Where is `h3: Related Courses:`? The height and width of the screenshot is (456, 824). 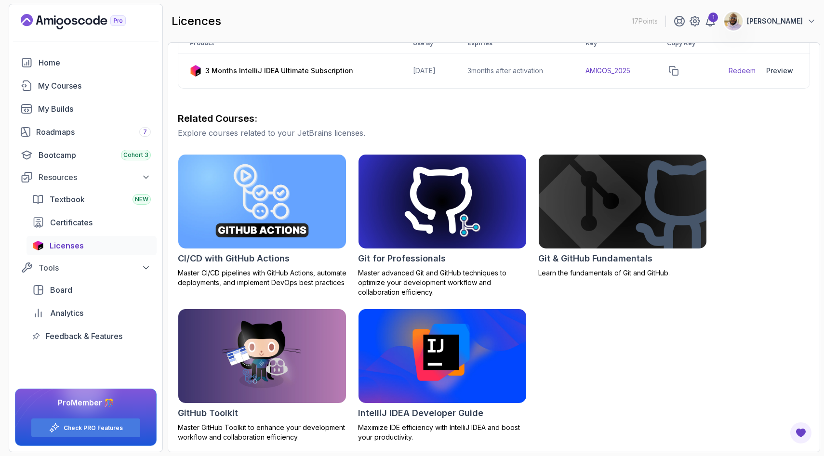
h3: Related Courses: is located at coordinates (494, 119).